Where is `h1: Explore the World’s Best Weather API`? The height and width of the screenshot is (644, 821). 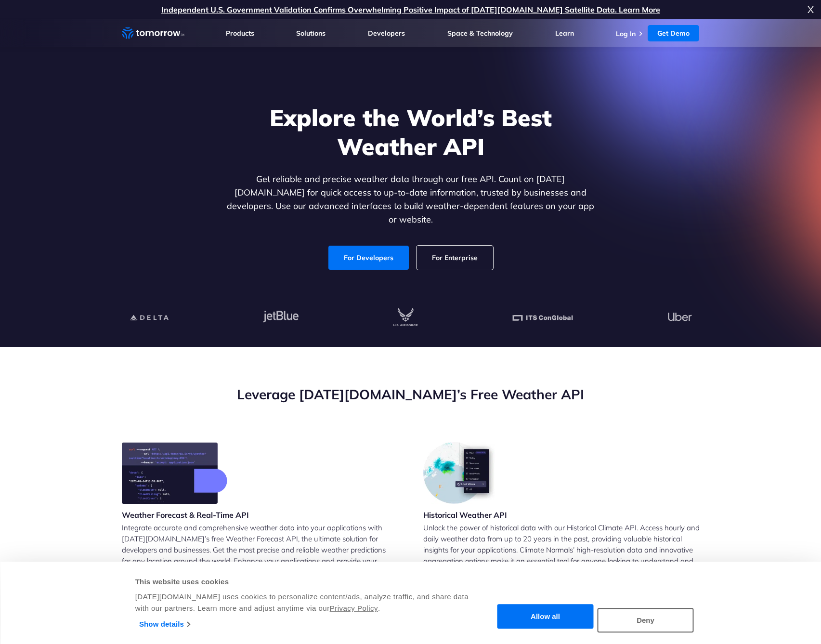
h1: Explore the World’s Best Weather API is located at coordinates (411, 132).